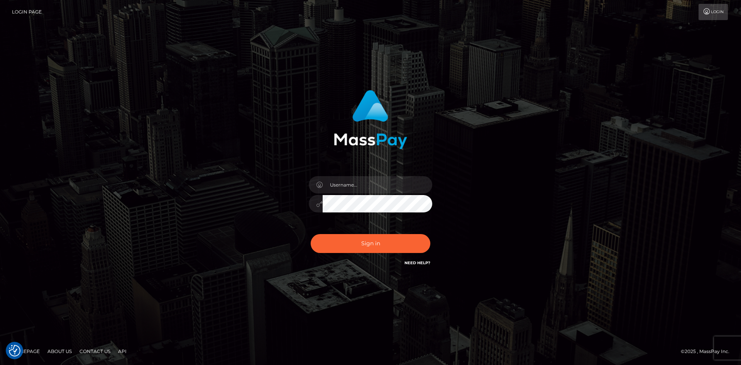 The width and height of the screenshot is (741, 365). What do you see at coordinates (370, 119) in the screenshot?
I see `img: MassPay Login` at bounding box center [370, 119].